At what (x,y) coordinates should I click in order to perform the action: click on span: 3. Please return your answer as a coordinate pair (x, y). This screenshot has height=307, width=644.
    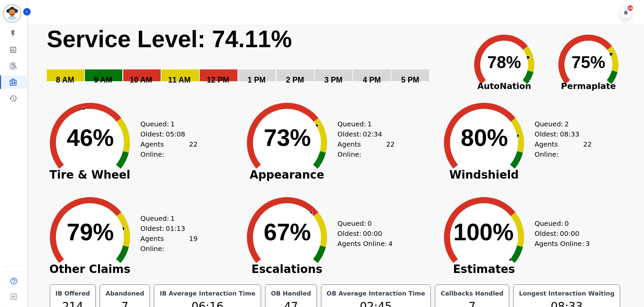
    Looking at the image, I should click on (587, 244).